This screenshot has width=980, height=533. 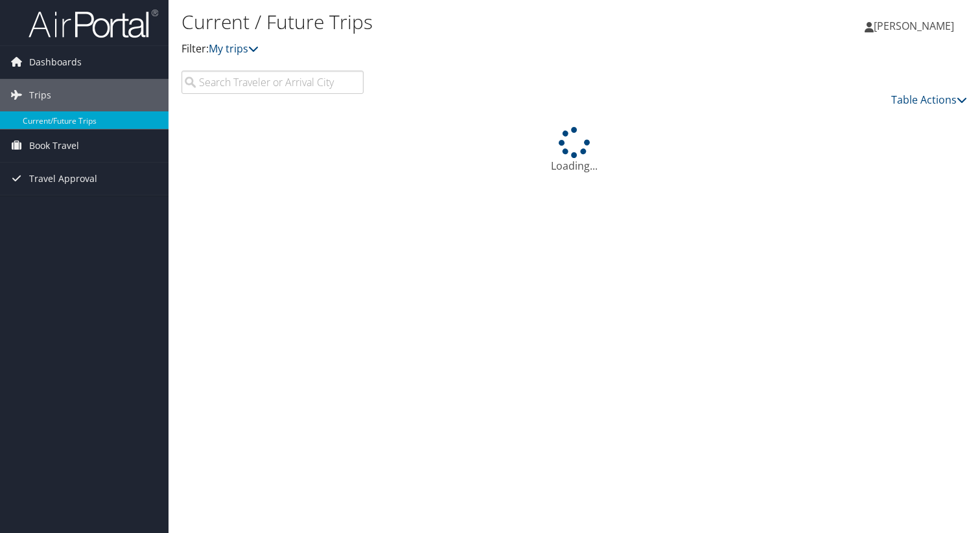 What do you see at coordinates (928, 100) in the screenshot?
I see `a: Table Actions` at bounding box center [928, 100].